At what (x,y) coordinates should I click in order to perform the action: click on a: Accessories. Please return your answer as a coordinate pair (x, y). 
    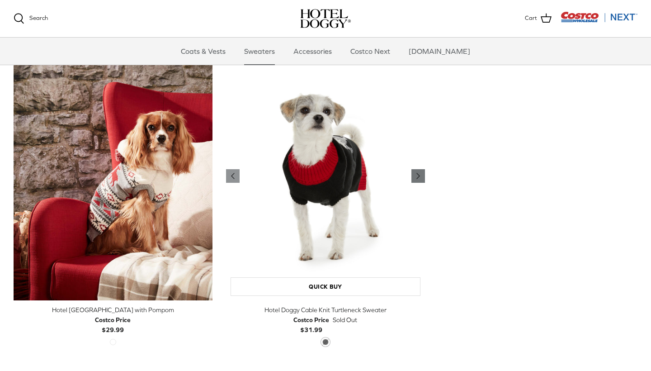
    Looking at the image, I should click on (313, 51).